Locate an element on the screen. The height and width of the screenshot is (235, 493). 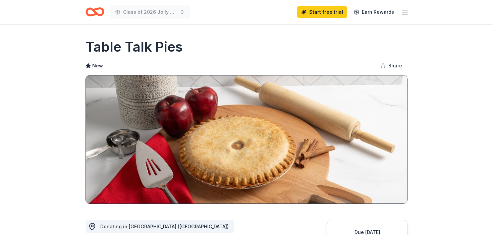
a: Home is located at coordinates (95, 12).